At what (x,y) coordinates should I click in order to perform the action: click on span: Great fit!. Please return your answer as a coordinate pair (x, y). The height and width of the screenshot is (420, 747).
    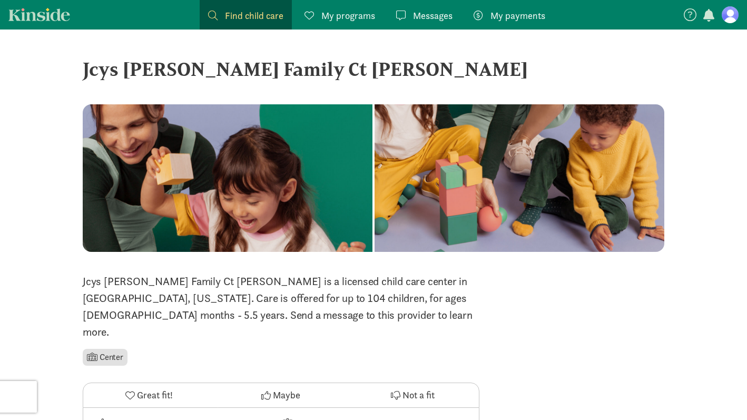
    Looking at the image, I should click on (155, 394).